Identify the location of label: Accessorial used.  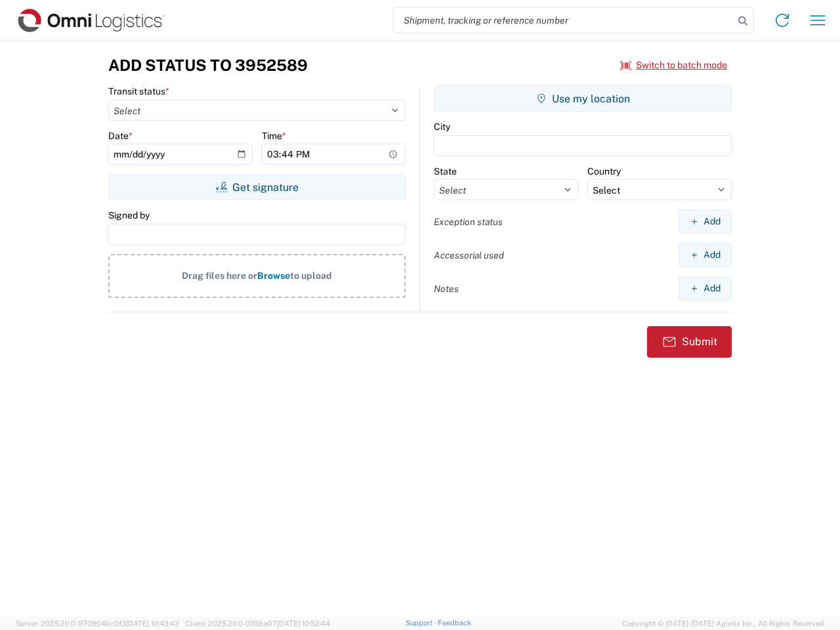
(469, 256).